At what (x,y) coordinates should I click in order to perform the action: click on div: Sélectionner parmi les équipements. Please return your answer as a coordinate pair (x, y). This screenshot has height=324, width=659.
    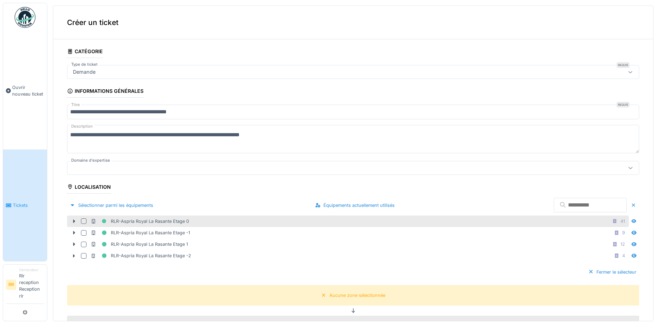
    Looking at the image, I should click on (112, 205).